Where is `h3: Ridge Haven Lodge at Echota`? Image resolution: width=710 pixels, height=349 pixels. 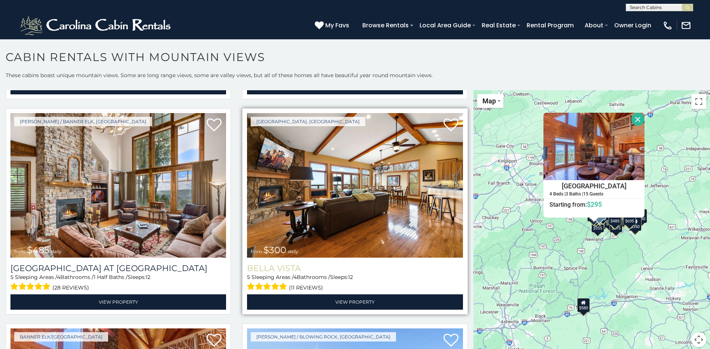 h3: Ridge Haven Lodge at Echota is located at coordinates (118, 268).